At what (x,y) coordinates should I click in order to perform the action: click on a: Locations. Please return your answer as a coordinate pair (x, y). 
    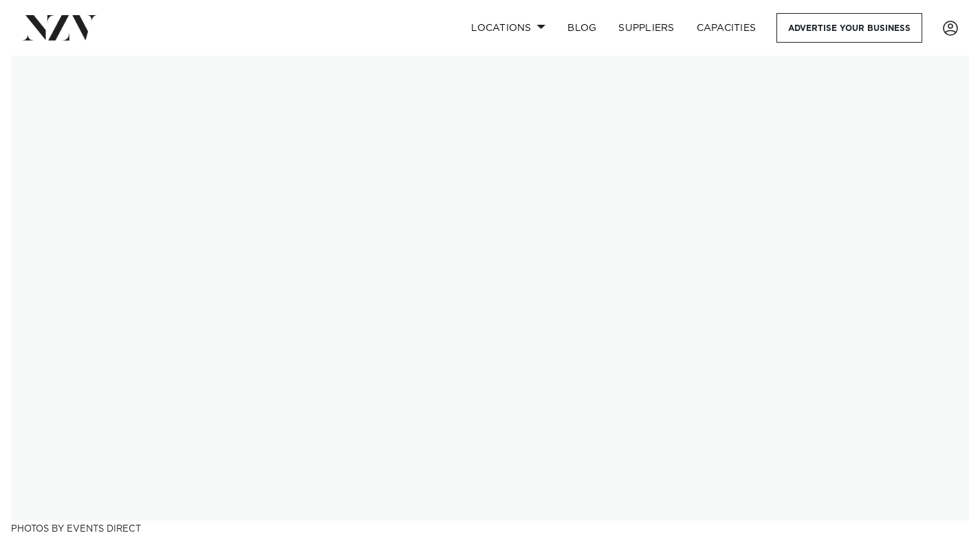
    Looking at the image, I should click on (508, 28).